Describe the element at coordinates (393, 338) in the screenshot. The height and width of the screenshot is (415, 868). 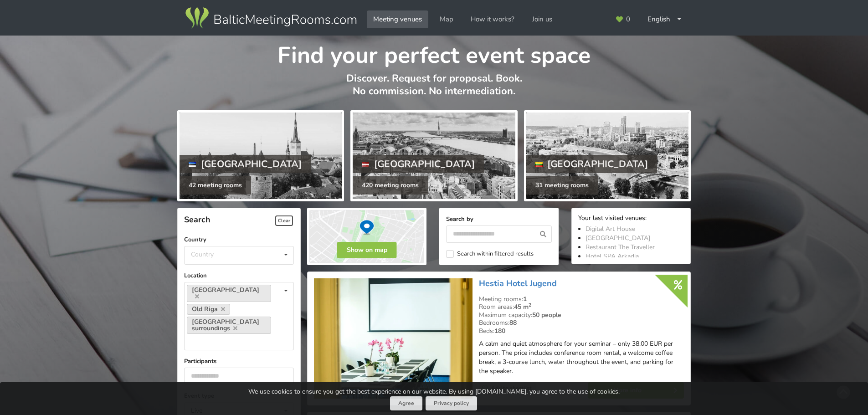
I see `a: Hotel | Riga | Hestia Hotel Jugend` at that location.